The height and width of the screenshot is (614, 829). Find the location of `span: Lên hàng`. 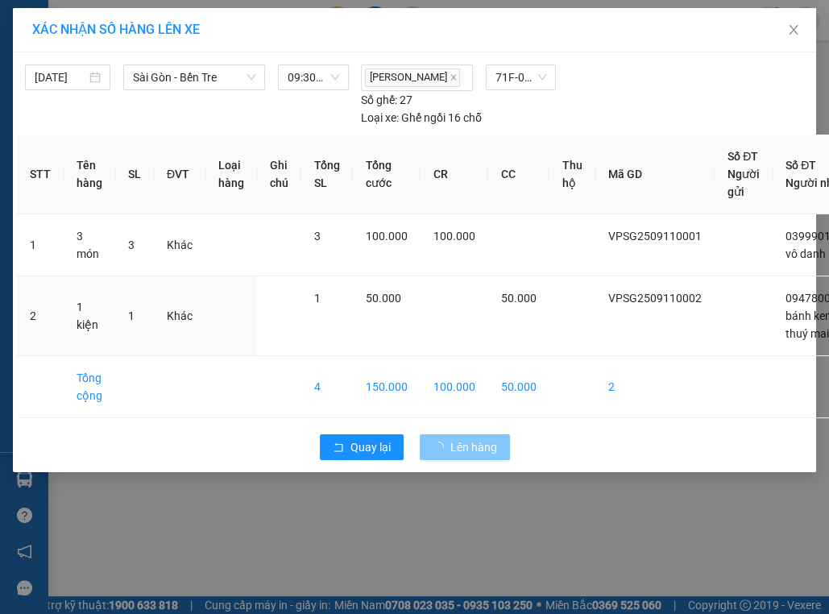

span: Lên hàng is located at coordinates (474, 447).